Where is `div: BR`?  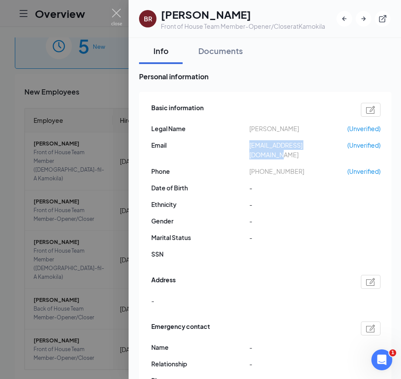
div: BR is located at coordinates (148, 19).